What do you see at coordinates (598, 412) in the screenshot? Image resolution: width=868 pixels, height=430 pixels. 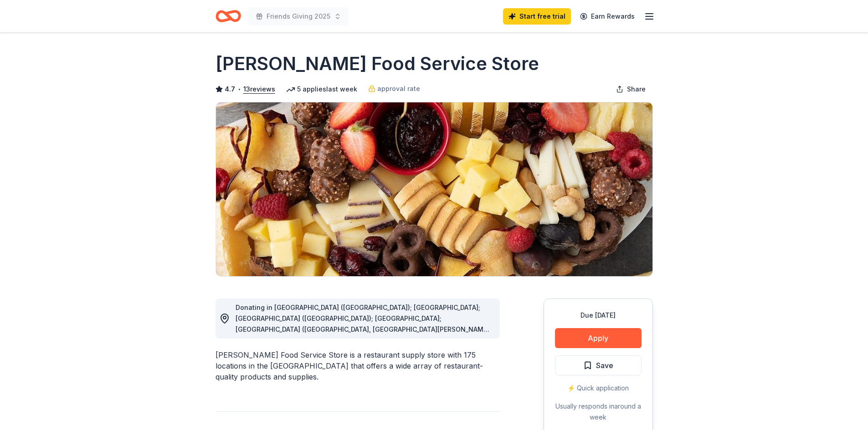 I see `div: Usually responds in around a week` at bounding box center [598, 412].